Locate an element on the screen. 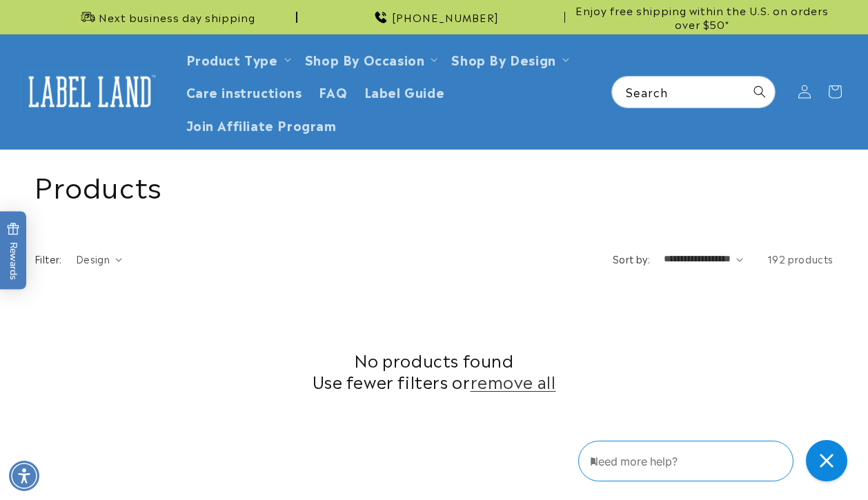 This screenshot has width=868, height=500. a: Label Land is located at coordinates (90, 91).